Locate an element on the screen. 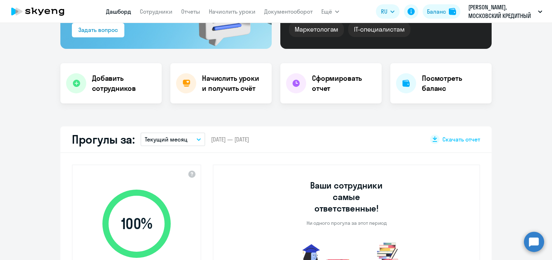 The height and width of the screenshot is (260, 552). a: Начислить уроки is located at coordinates (232, 11).